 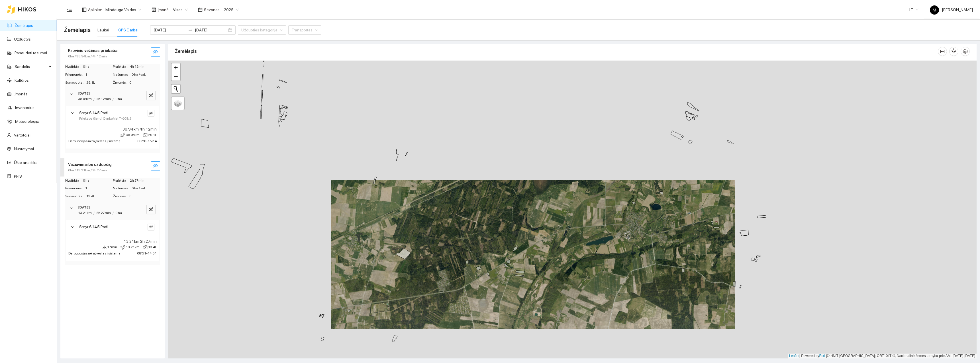 I want to click on span: Sandėlis, so click(x=31, y=66).